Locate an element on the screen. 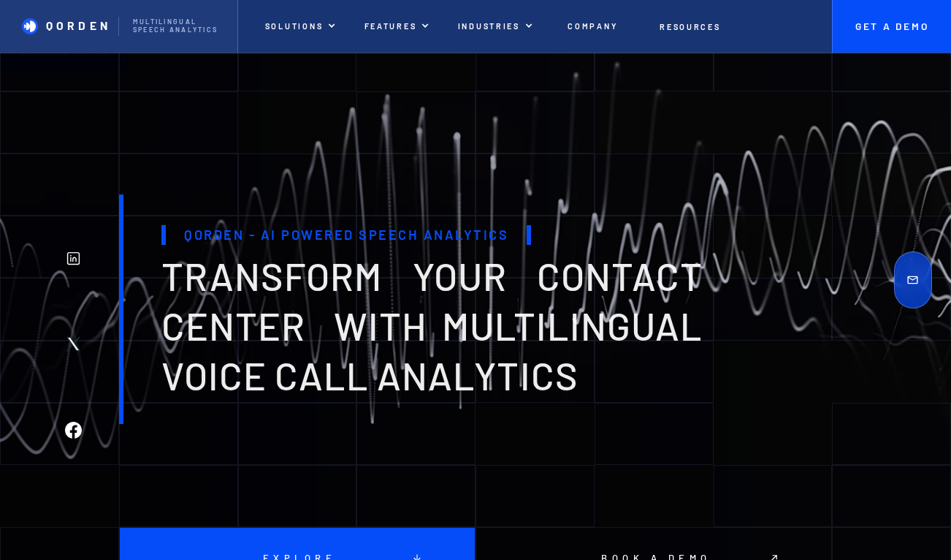 The image size is (951, 560). img: Facebook is located at coordinates (73, 430).